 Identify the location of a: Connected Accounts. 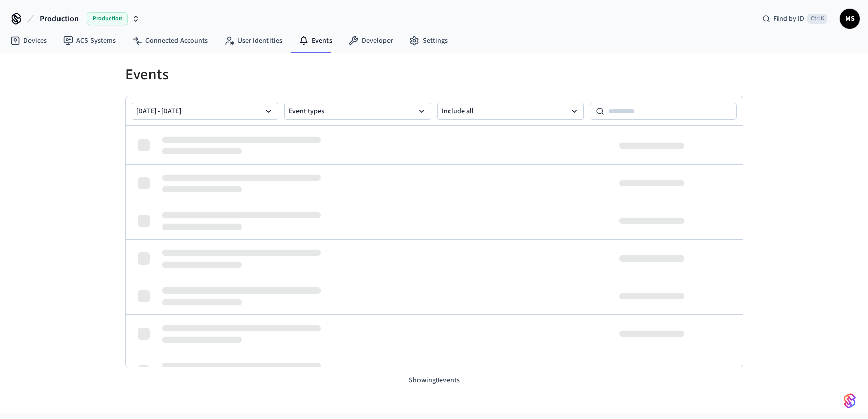
(170, 40).